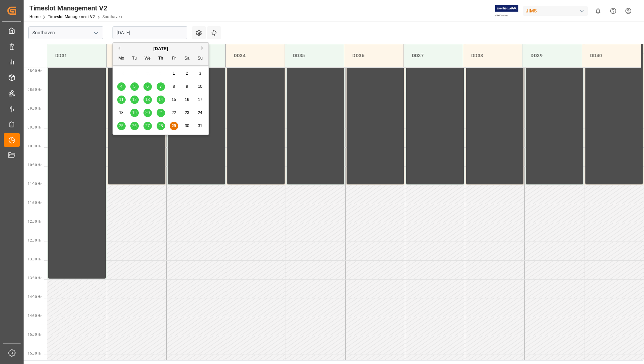  I want to click on span: 11:00 Hr, so click(34, 184).